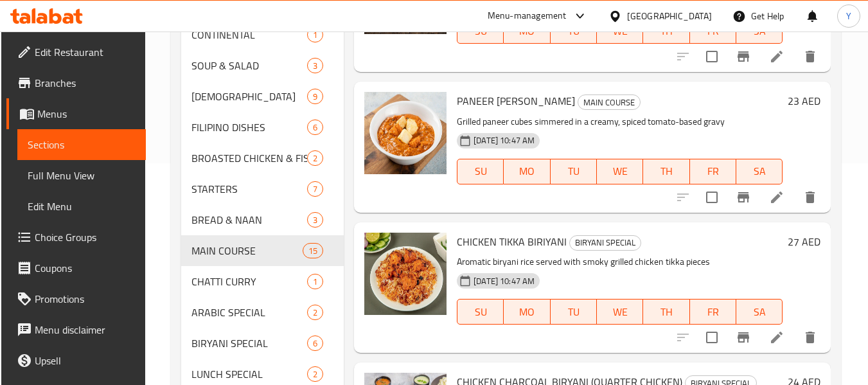 This screenshot has width=868, height=385. I want to click on span: 7, so click(315, 189).